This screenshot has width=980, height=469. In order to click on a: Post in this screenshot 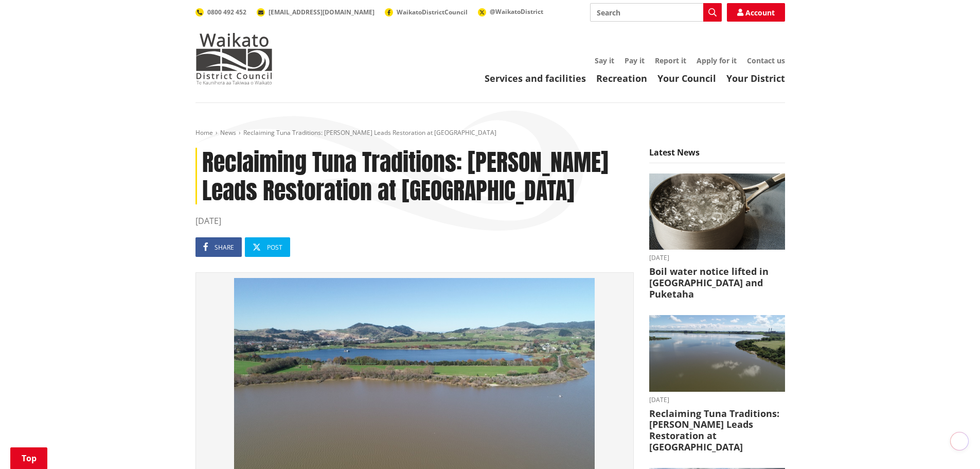, I will do `click(267, 247)`.